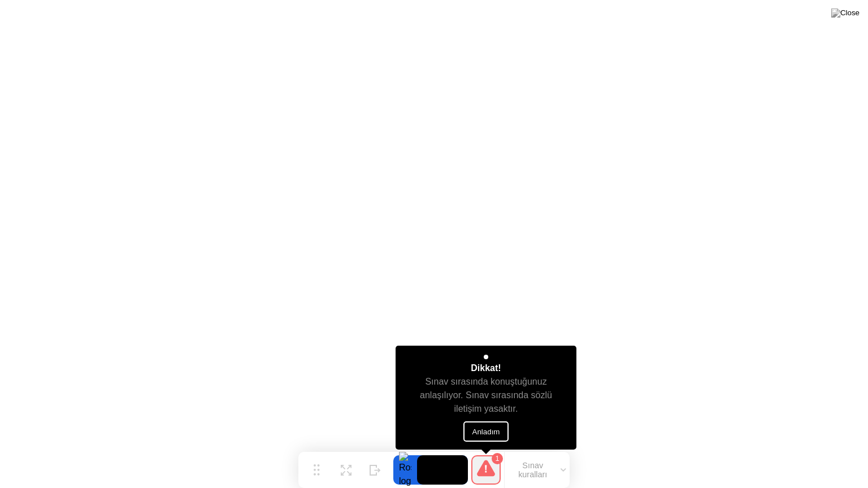  I want to click on div: Sınav sırasında konuştuğunuz anlaşılıyor. Sınav sırasında sözlü iletişim yasaktır., so click(486, 396).